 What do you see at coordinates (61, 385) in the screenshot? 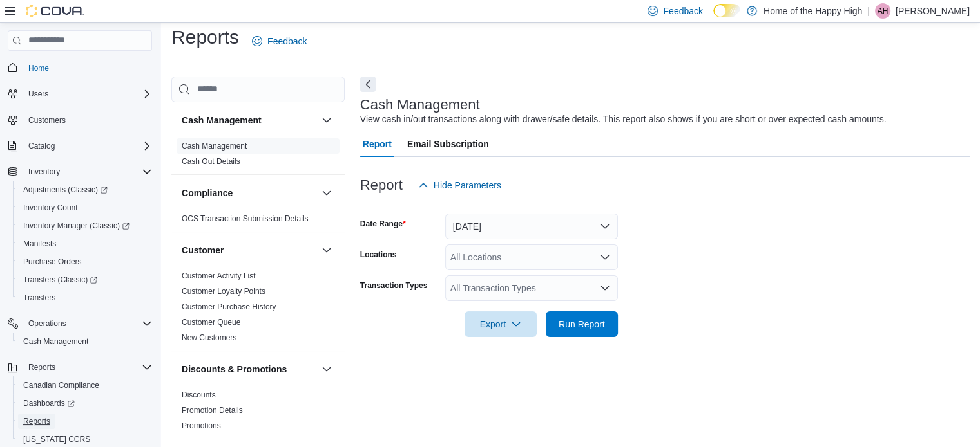
I see `span: Canadian Compliance` at bounding box center [61, 385].